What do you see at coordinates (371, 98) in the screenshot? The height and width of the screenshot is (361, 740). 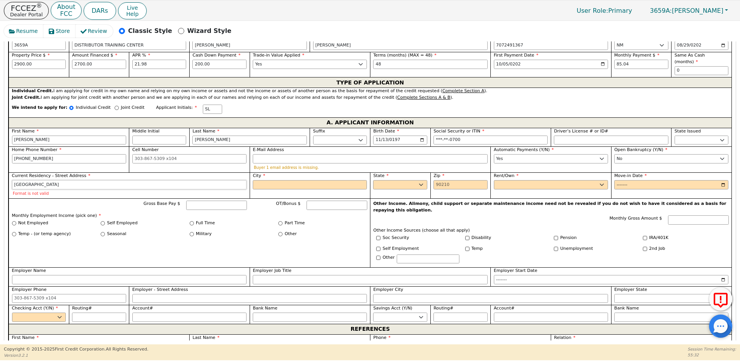 I see `div: I am applying for joint credit with another person and we are applying in each of our names and r...` at bounding box center [371, 98].